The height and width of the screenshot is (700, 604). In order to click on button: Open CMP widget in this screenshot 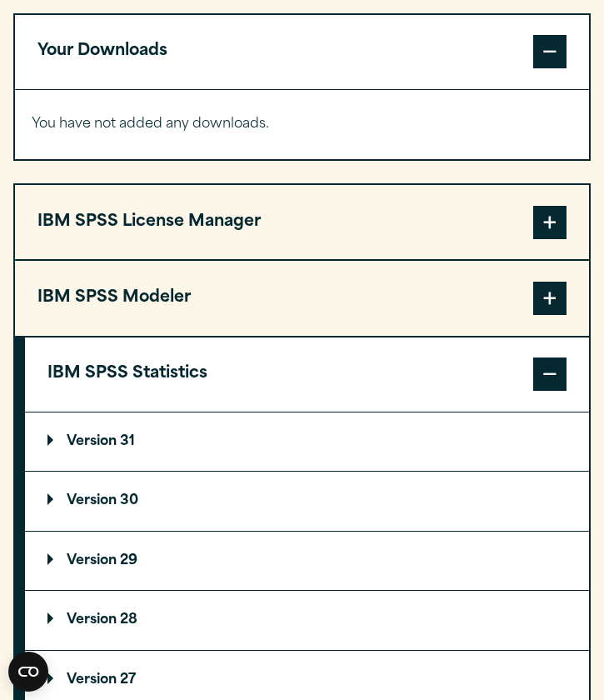, I will do `click(28, 671)`.